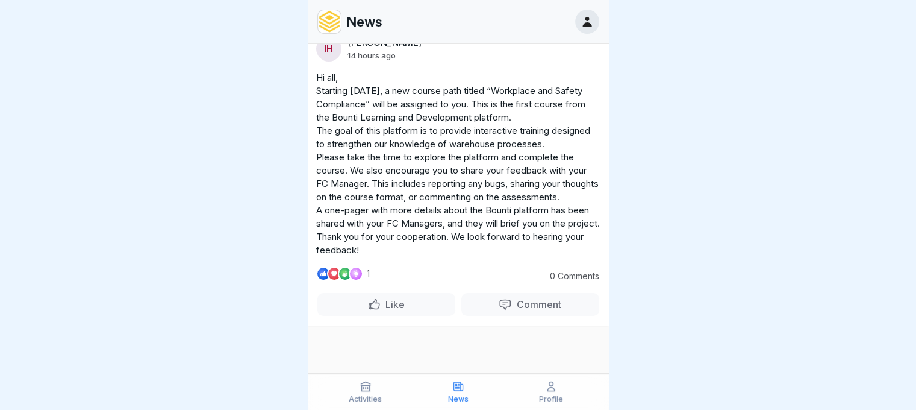 This screenshot has height=410, width=916. Describe the element at coordinates (368, 274) in the screenshot. I see `p: 1` at that location.